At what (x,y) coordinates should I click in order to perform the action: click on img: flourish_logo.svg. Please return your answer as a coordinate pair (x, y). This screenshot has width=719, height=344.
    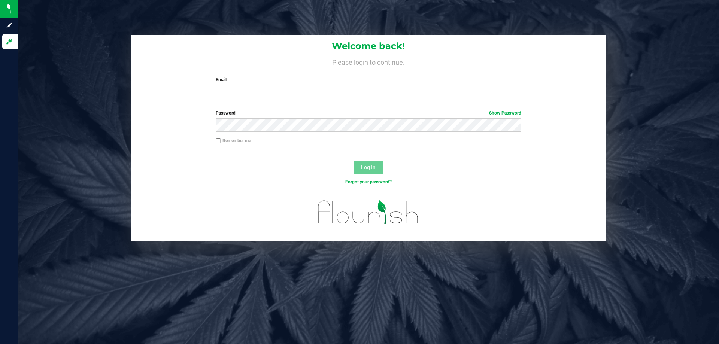
    Looking at the image, I should click on (368, 212).